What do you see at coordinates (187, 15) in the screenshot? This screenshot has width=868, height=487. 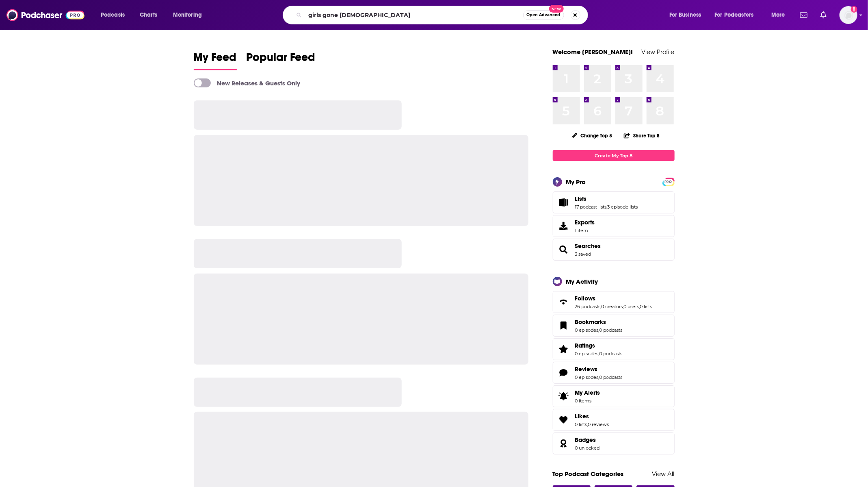 I see `span: Monitoring` at bounding box center [187, 15].